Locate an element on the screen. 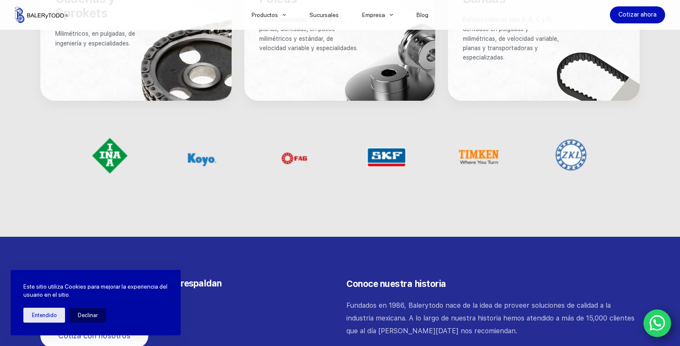 The height and width of the screenshot is (346, 680). span: Conoce nuestra historia is located at coordinates (396, 284).